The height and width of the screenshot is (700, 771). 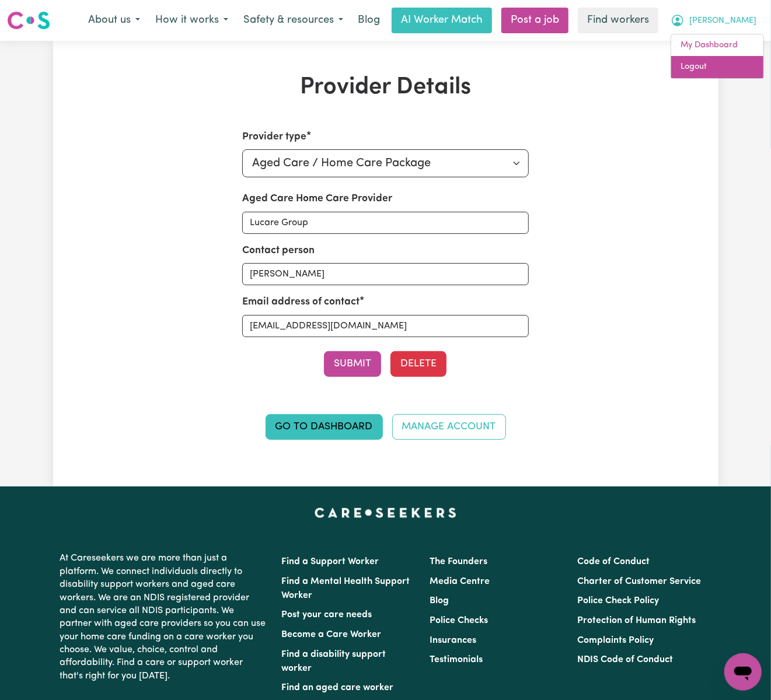 I want to click on a: Find a disability support worker, so click(x=334, y=662).